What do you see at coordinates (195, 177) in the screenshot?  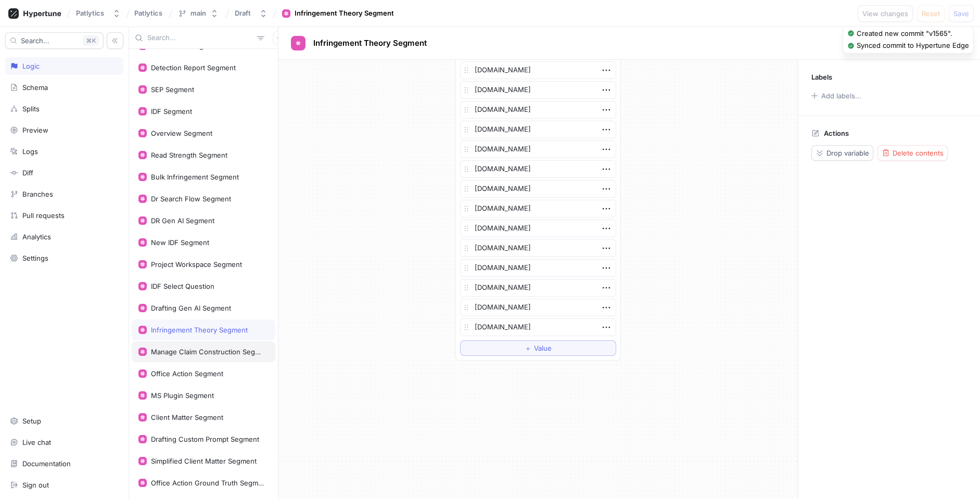 I see `div: Bulk Infringement Segment` at bounding box center [195, 177].